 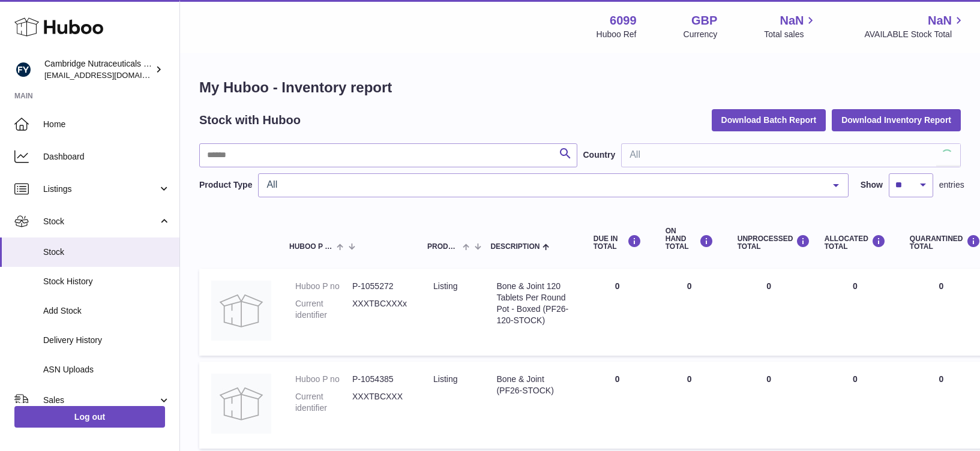 What do you see at coordinates (24, 70) in the screenshot?
I see `img: huboo@camnutra.com` at bounding box center [24, 70].